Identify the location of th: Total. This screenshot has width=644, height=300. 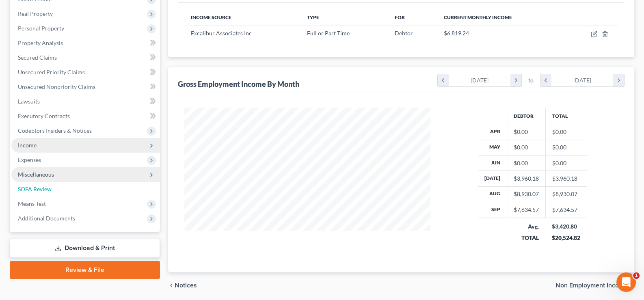
(566, 116).